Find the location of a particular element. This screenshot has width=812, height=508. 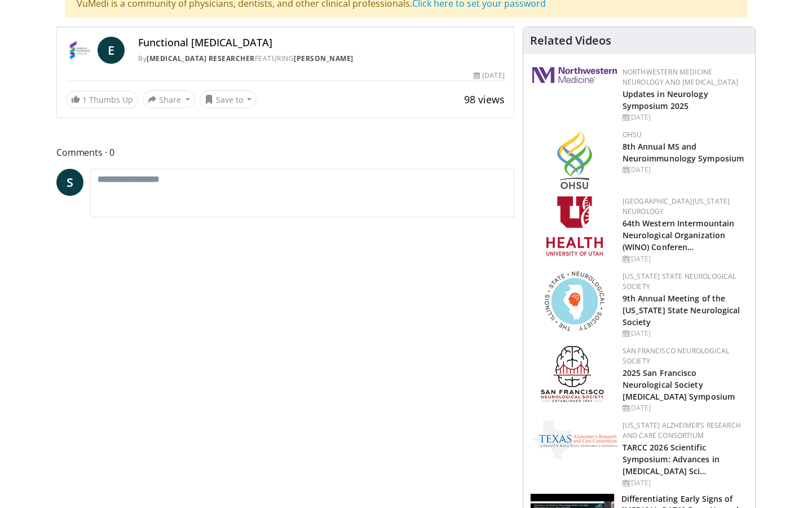

span: E is located at coordinates (111, 50).